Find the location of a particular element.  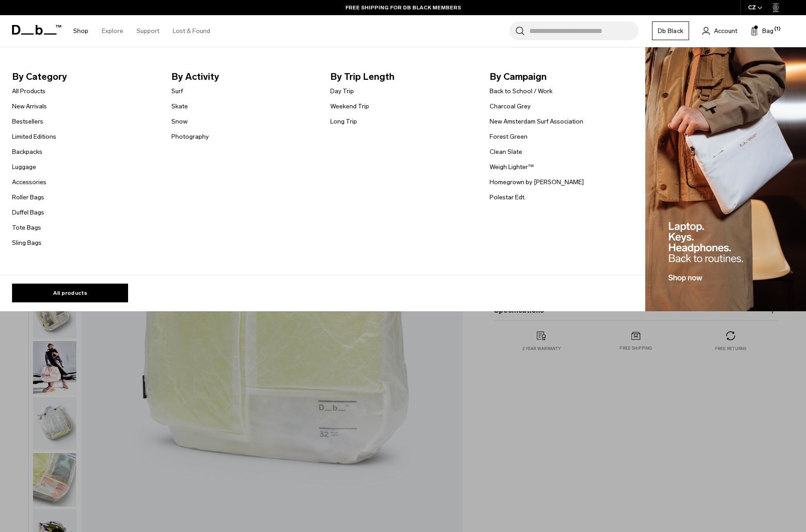

span: By Campaign is located at coordinates (562, 77).